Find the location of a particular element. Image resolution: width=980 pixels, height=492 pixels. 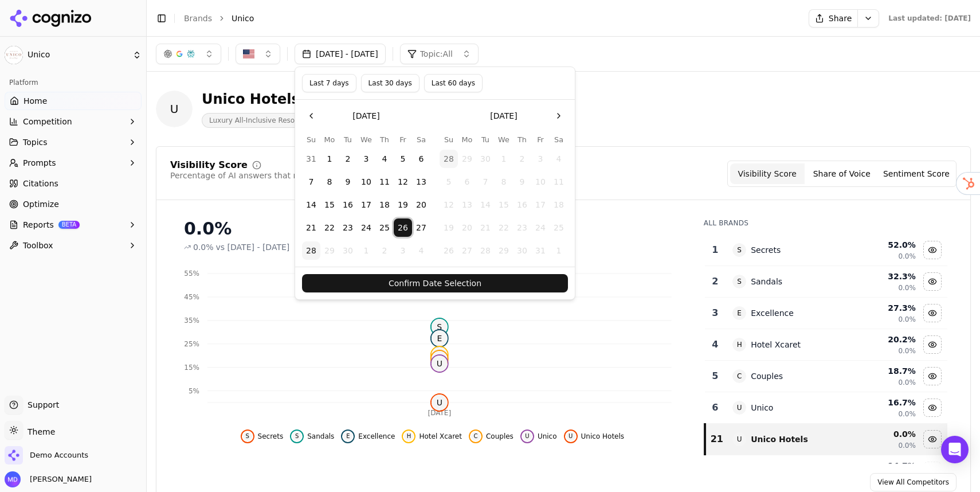

span: Couples is located at coordinates (499, 436).